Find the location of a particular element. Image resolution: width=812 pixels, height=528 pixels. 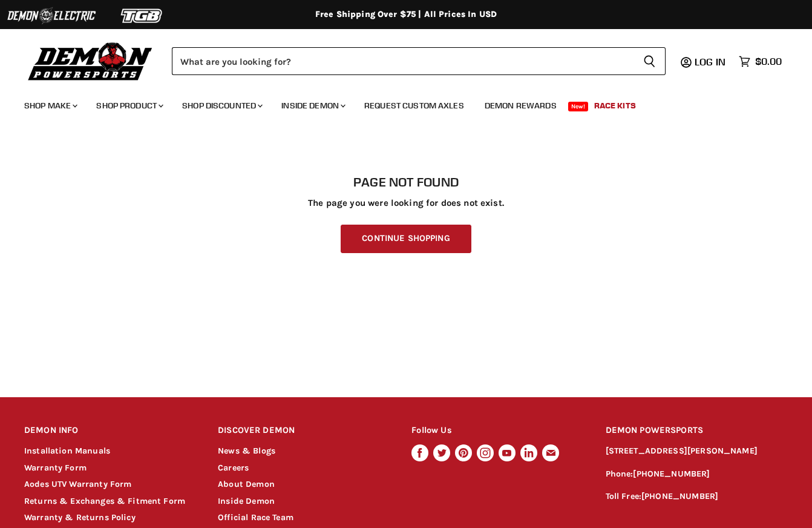

a: About Demon is located at coordinates (246, 484).